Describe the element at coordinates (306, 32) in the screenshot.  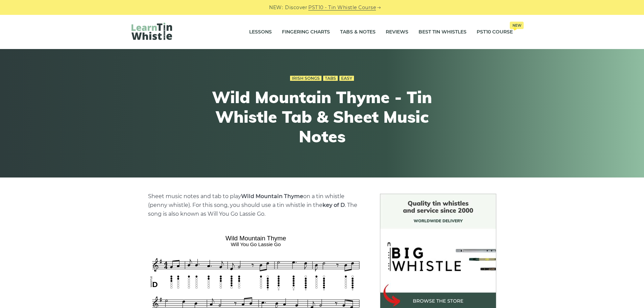
I see `a: Fingering Charts` at that location.